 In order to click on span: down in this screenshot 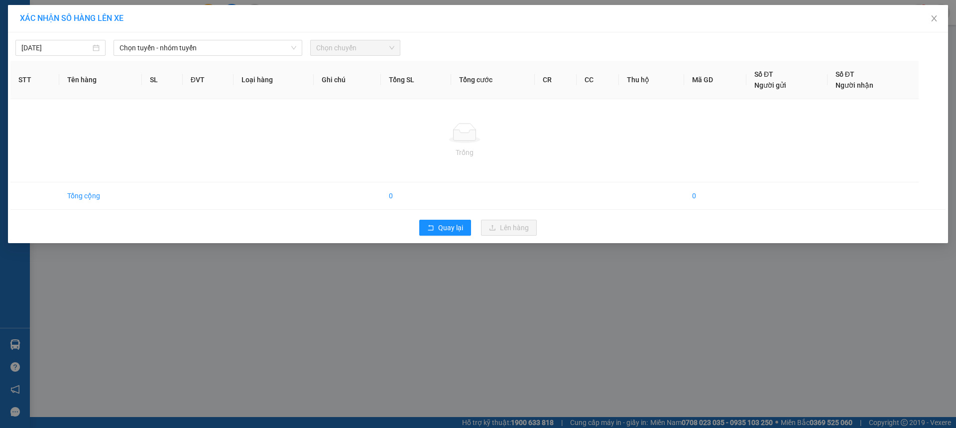, I will do `click(294, 48)`.